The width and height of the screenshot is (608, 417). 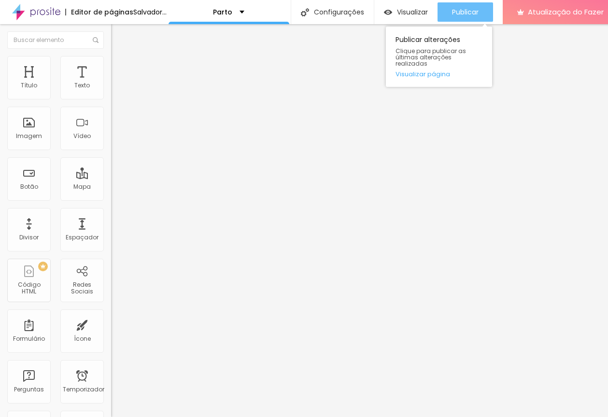 I want to click on button: Visualizar, so click(x=406, y=12).